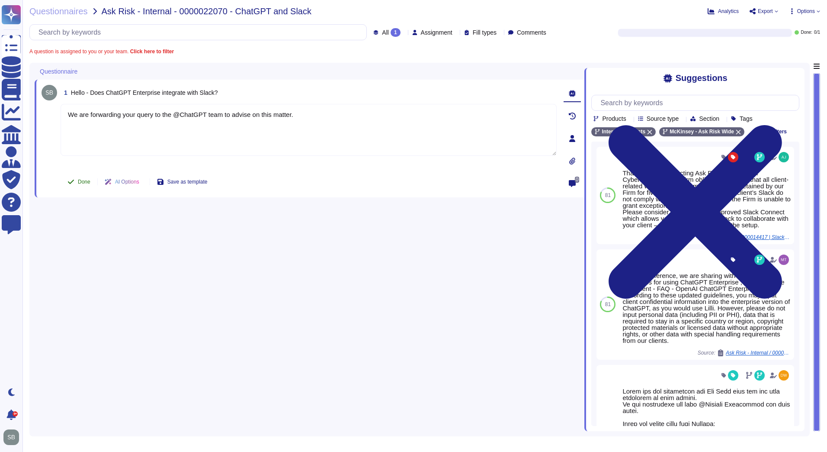  I want to click on span: Done, so click(84, 182).